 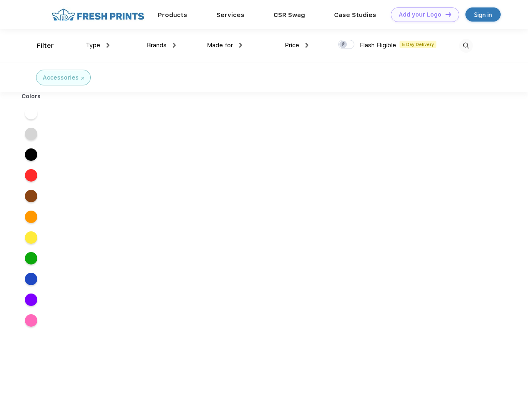 What do you see at coordinates (378, 45) in the screenshot?
I see `span: Flash Eligible` at bounding box center [378, 45].